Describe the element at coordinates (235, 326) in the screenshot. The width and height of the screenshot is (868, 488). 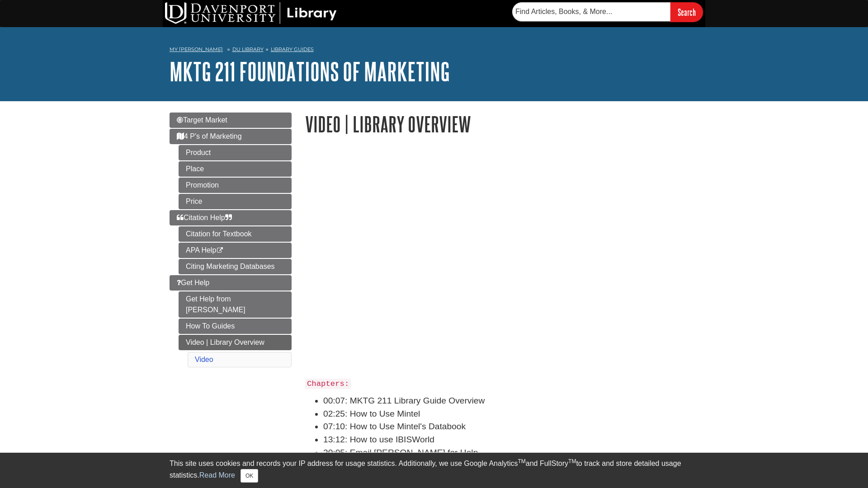
I see `a: How To Guides` at that location.